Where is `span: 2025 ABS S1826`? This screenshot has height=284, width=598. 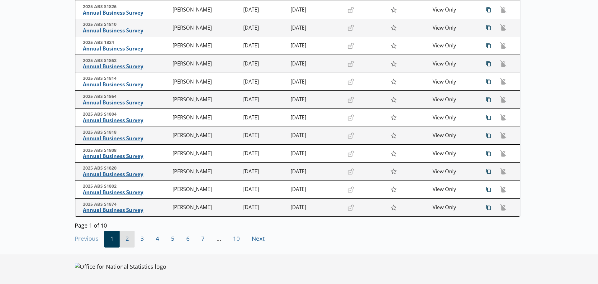
span: 2025 ABS S1826 is located at coordinates (126, 7).